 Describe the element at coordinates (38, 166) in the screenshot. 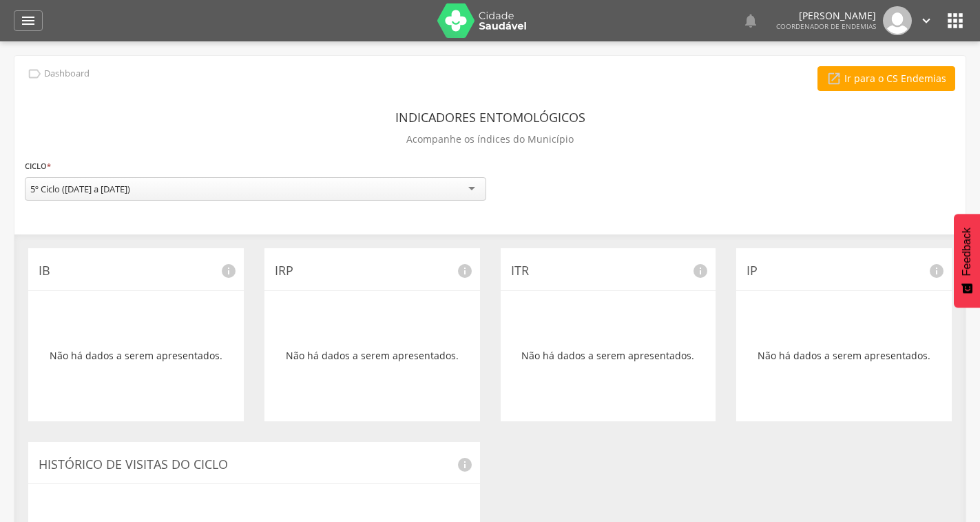

I see `label: Ciclo` at that location.